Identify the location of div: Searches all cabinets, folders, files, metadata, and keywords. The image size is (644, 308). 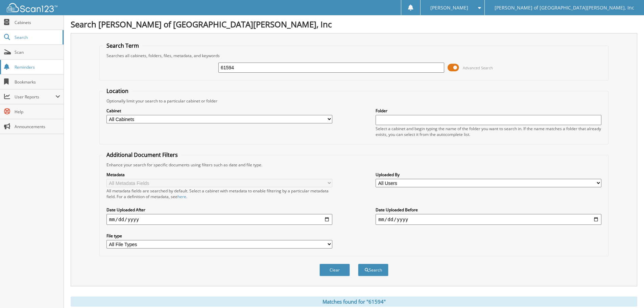
(354, 55).